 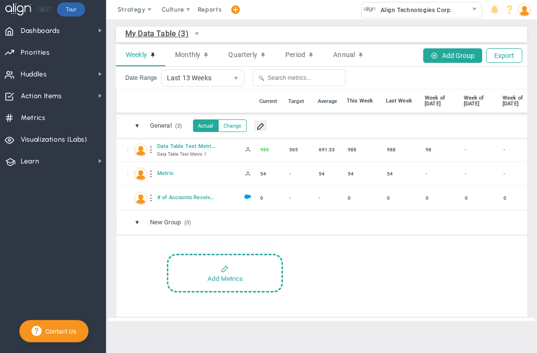 I want to click on span: # of Accounts Received Impact Slides Delivered - QUARTERLY, so click(x=187, y=197).